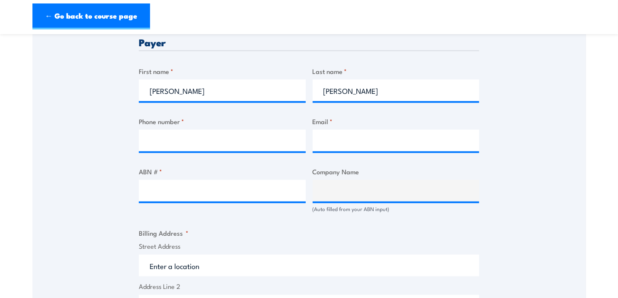  What do you see at coordinates (91, 16) in the screenshot?
I see `a: ← Go back to course page` at bounding box center [91, 16].